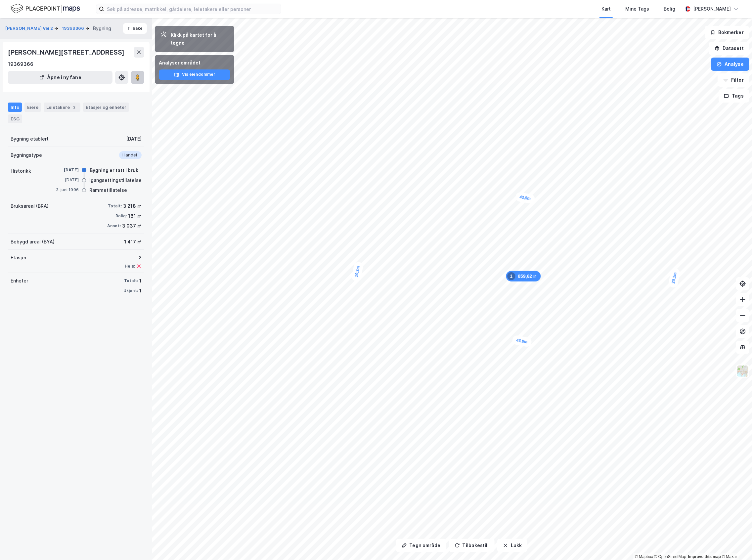  What do you see at coordinates (605, 9) in the screenshot?
I see `div: Kart` at bounding box center [605, 9].